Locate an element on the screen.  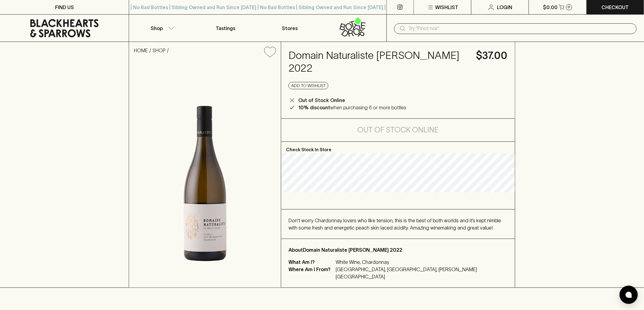
button: Shop is located at coordinates (161, 28).